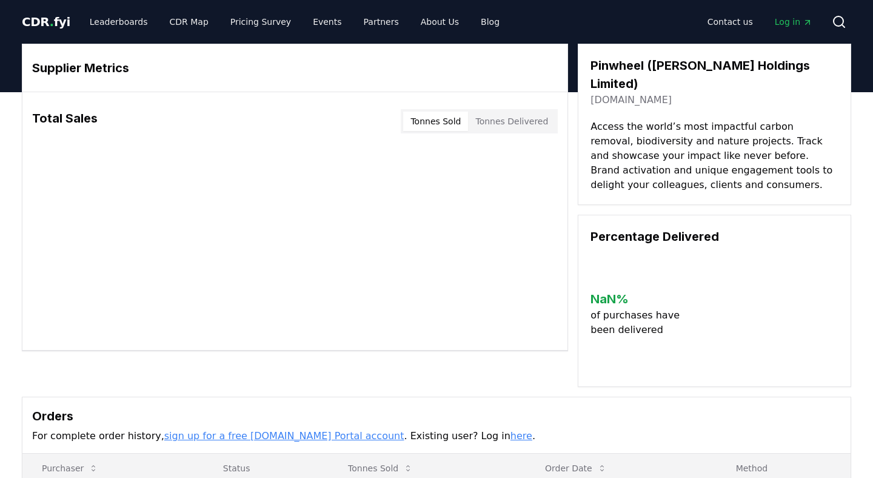  What do you see at coordinates (266, 468) in the screenshot?
I see `p: Status` at bounding box center [266, 468].